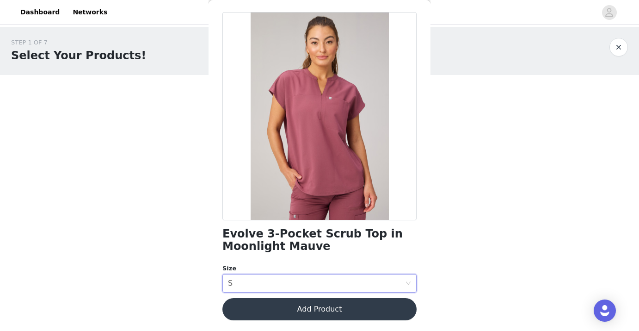 This screenshot has height=331, width=639. What do you see at coordinates (320, 309) in the screenshot?
I see `button: Add Product` at bounding box center [320, 309].